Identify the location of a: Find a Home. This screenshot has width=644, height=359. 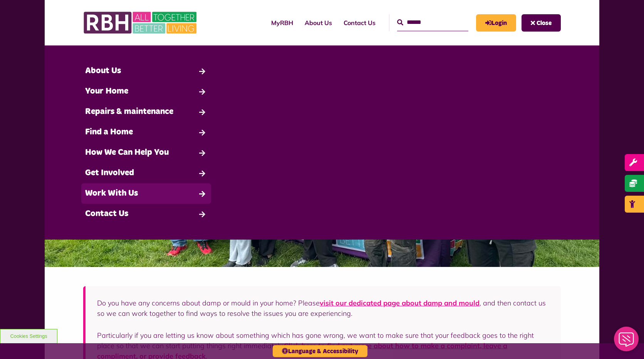
(146, 132).